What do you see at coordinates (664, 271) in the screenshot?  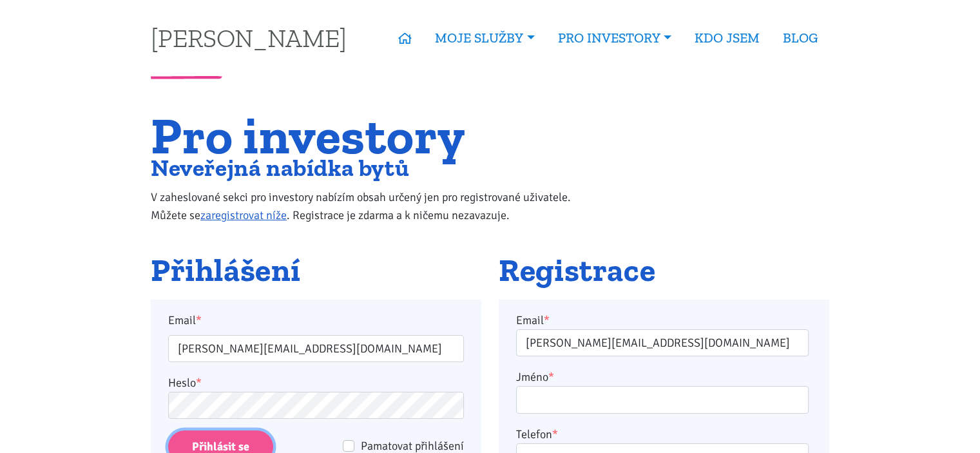 I see `h2: Registrace` at bounding box center [664, 271].